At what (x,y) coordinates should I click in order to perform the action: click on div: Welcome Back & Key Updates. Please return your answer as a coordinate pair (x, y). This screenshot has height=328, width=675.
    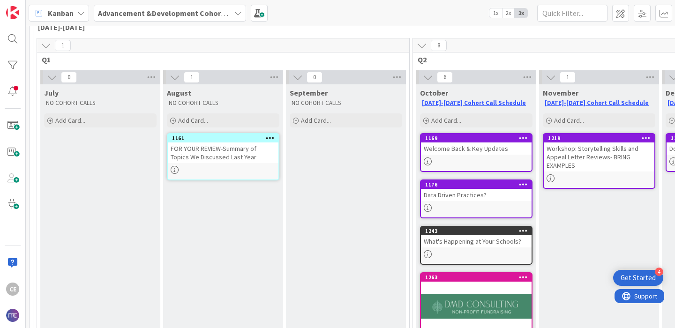
    Looking at the image, I should click on (476, 148).